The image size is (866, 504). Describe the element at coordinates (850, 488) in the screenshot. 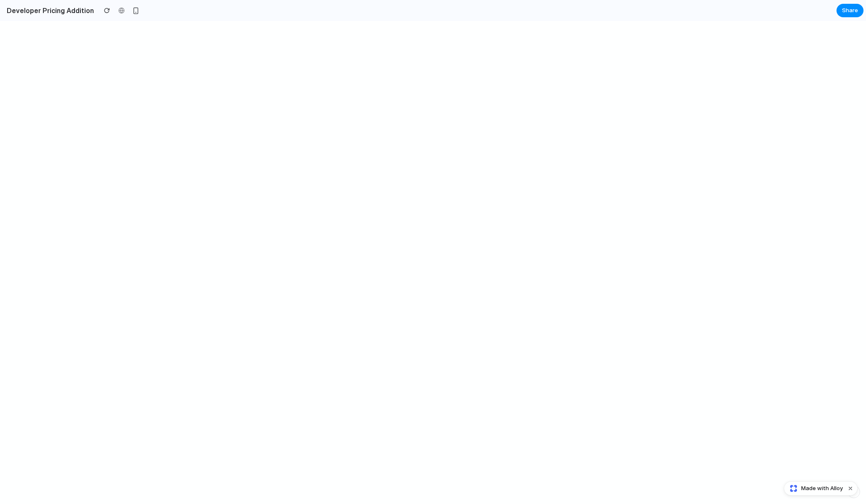

I see `button: Dismiss watermark` at that location.